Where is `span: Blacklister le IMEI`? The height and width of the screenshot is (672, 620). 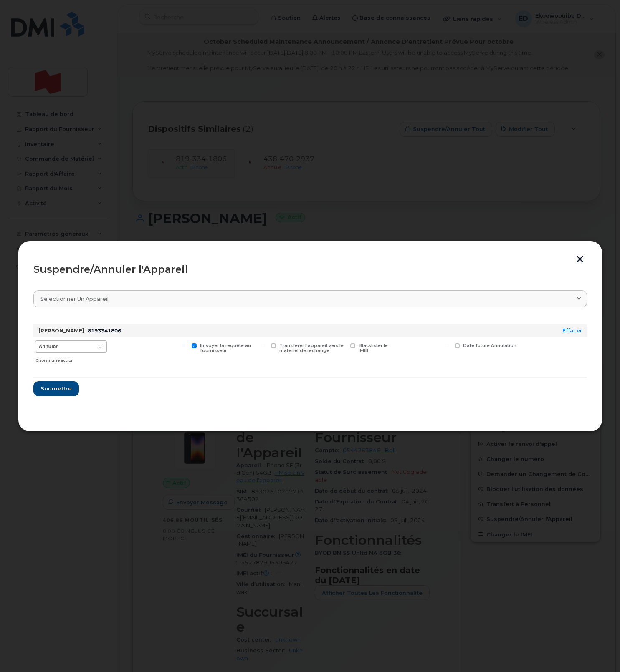
span: Blacklister le IMEI is located at coordinates (373, 348).